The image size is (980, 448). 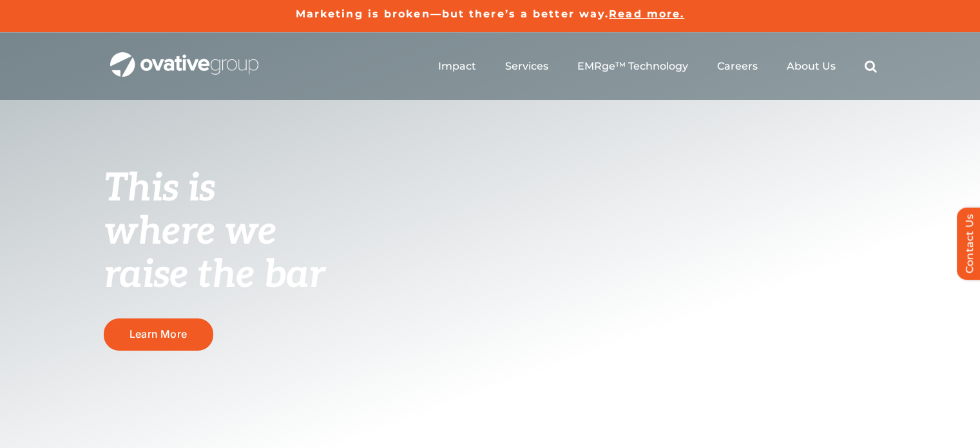 What do you see at coordinates (214, 253) in the screenshot?
I see `span: where we raise the bar` at bounding box center [214, 253].